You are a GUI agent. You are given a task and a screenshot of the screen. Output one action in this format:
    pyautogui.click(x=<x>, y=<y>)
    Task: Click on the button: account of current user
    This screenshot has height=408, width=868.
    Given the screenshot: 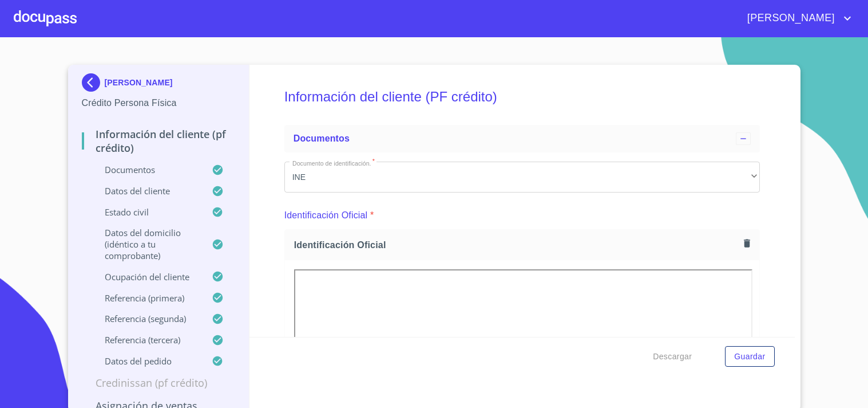 What is the action you would take?
    pyautogui.click(x=797, y=18)
    